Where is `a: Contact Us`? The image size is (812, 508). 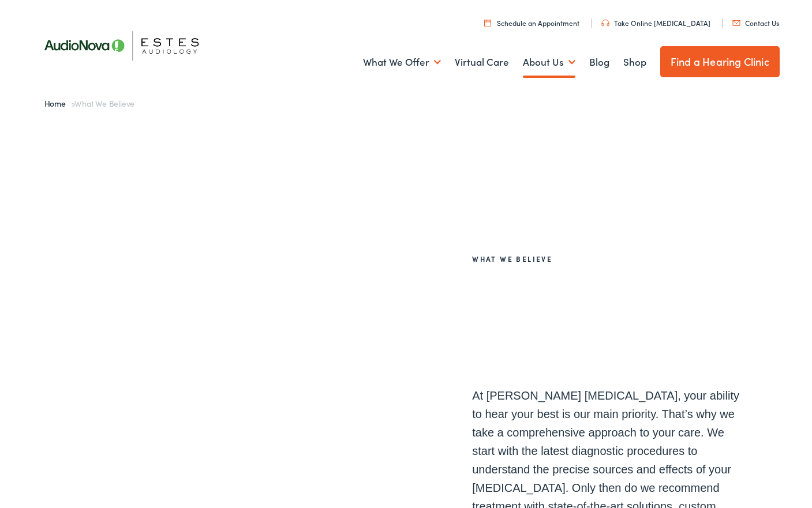 a: Contact Us is located at coordinates (755, 22).